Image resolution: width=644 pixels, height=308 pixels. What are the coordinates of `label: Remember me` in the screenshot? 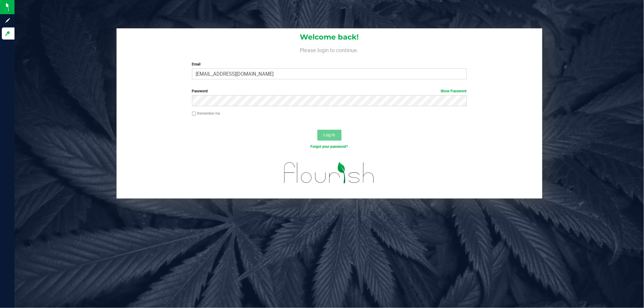 It's located at (206, 113).